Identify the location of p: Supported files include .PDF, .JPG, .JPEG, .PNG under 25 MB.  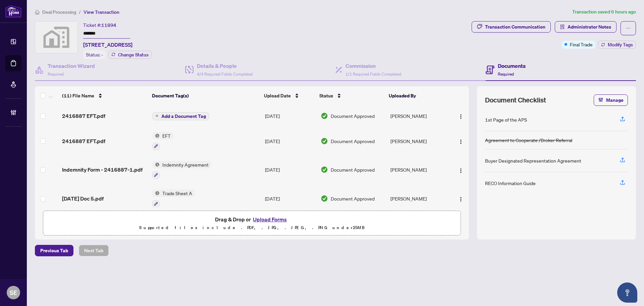
(252, 227).